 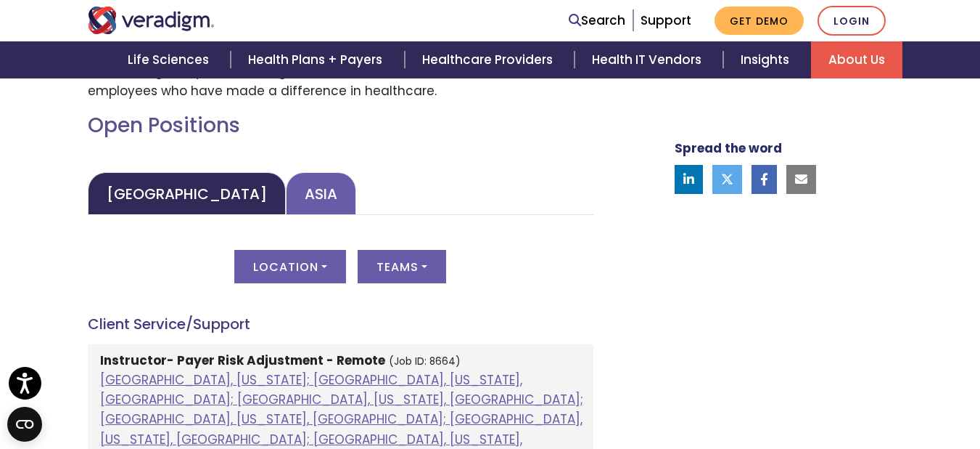 What do you see at coordinates (489, 59) in the screenshot?
I see `a: Healthcare Providers` at bounding box center [489, 59].